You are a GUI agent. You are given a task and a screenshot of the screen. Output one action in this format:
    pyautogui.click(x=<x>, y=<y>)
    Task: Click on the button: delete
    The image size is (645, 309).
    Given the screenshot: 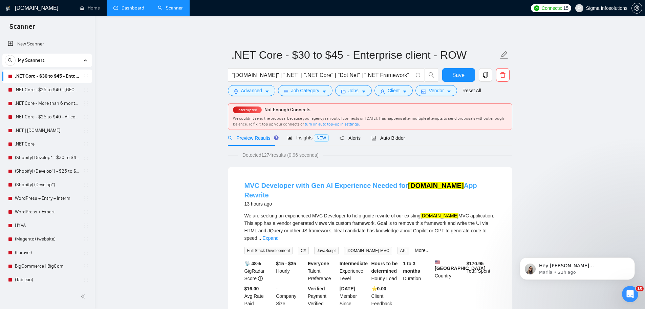 What is the action you would take?
    pyautogui.click(x=503, y=75)
    